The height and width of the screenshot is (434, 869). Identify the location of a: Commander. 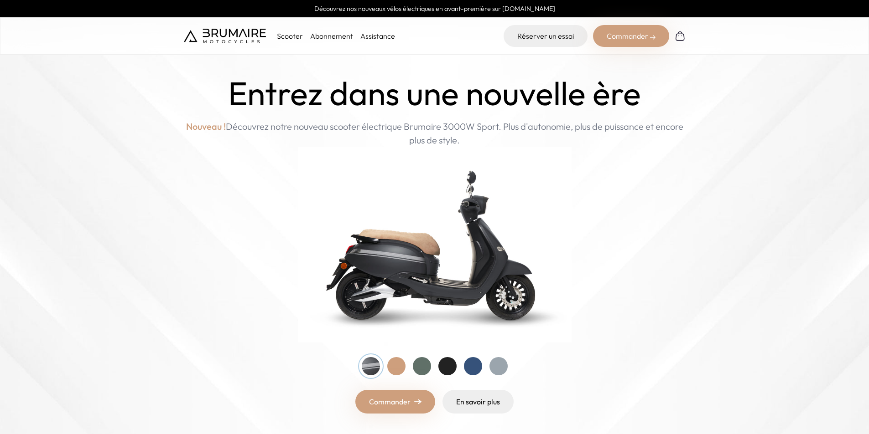
(395, 402).